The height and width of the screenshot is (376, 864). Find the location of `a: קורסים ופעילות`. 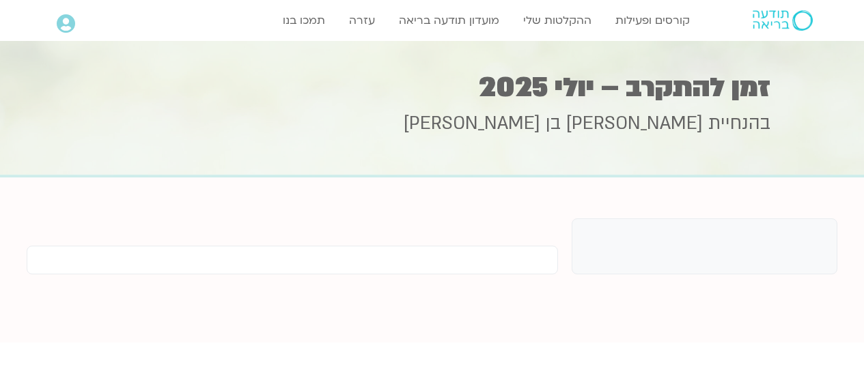

a: קורסים ופעילות is located at coordinates (652, 20).